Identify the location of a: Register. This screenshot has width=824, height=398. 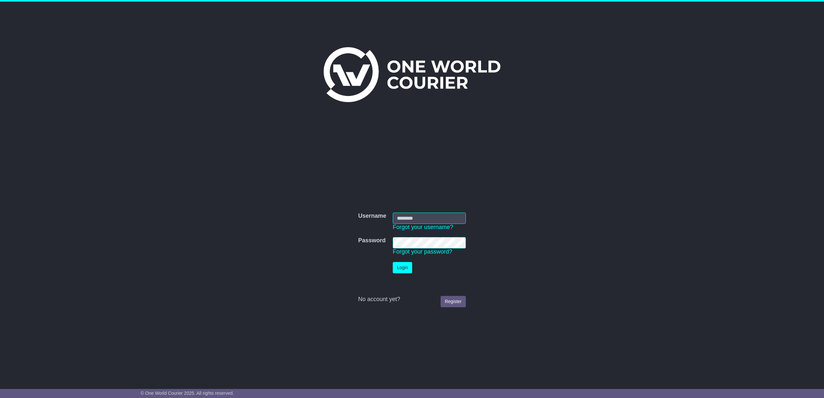
(453, 301).